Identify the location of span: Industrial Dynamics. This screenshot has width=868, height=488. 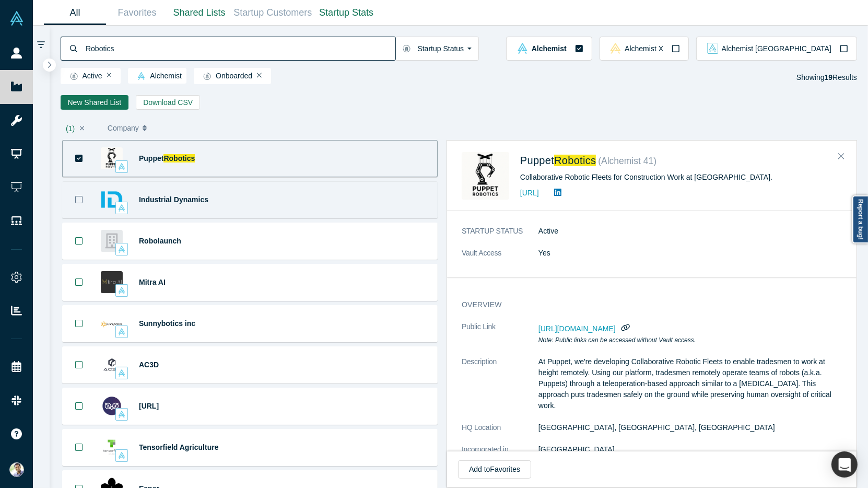
(173, 200).